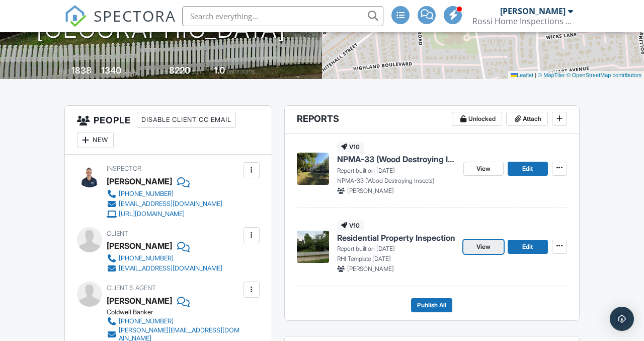 The height and width of the screenshot is (341, 644). What do you see at coordinates (219, 70) in the screenshot?
I see `div: 1.0` at bounding box center [219, 70].